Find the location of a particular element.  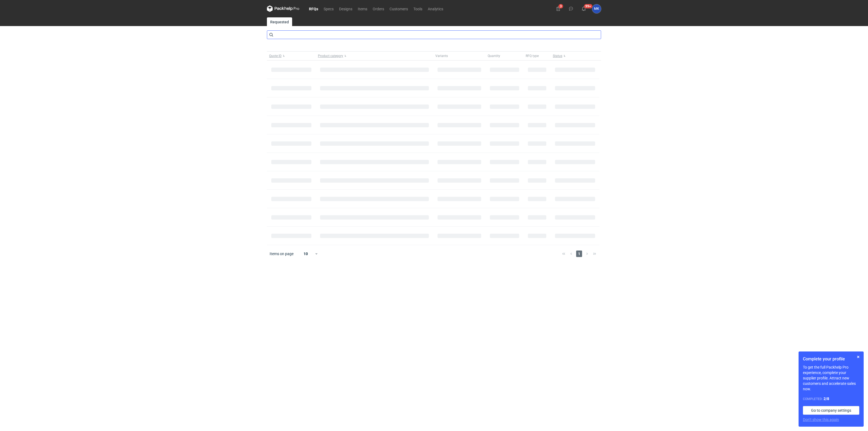

figcaption: MK is located at coordinates (596, 9).